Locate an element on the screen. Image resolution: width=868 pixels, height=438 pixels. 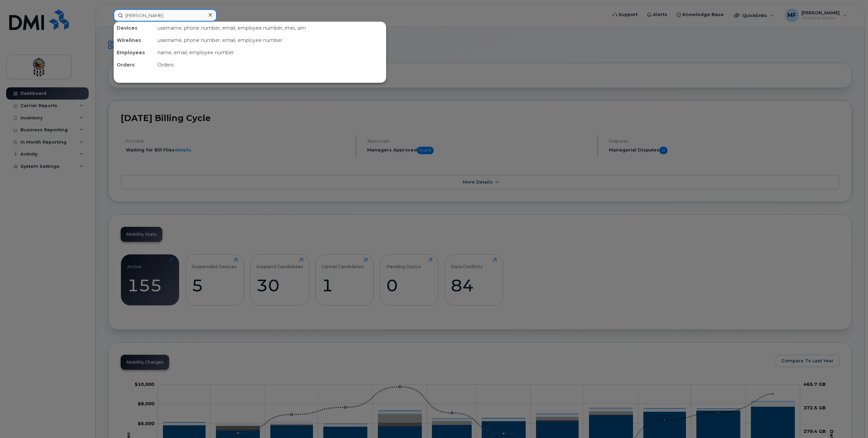
div: username, phone number, email, employee number is located at coordinates (270, 40).